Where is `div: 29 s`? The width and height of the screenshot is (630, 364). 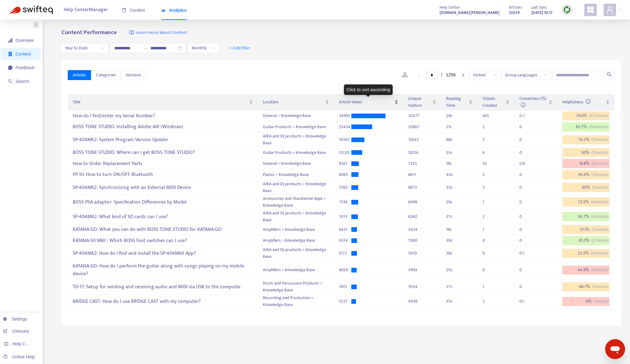 div: 29 s is located at coordinates (459, 116).